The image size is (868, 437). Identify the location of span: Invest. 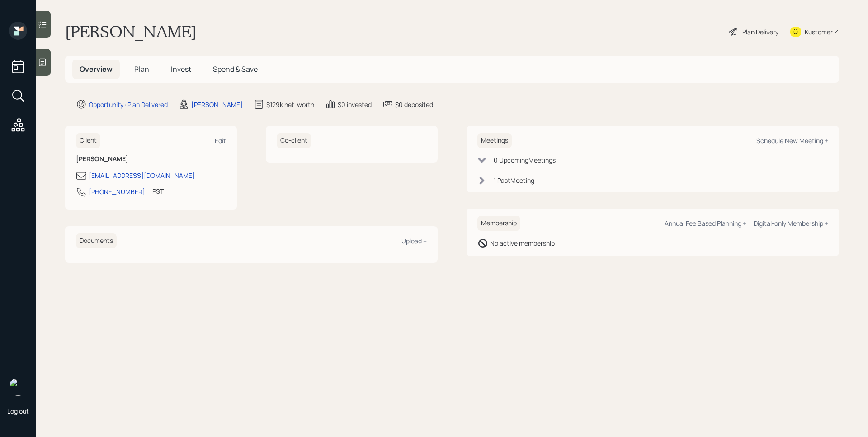
(181, 69).